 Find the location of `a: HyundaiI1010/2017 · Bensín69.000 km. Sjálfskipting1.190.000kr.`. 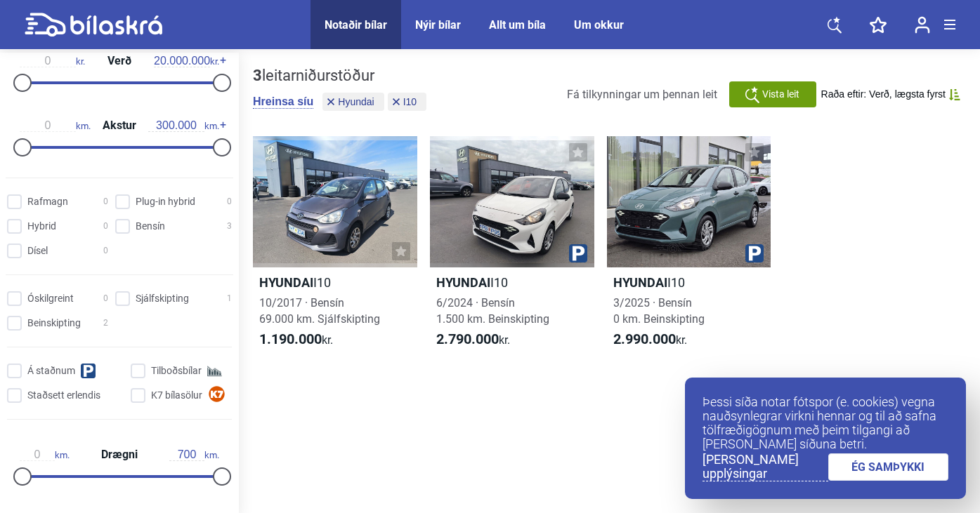

a: HyundaiI1010/2017 · Bensín69.000 km. Sjálfskipting1.190.000kr. is located at coordinates (335, 248).